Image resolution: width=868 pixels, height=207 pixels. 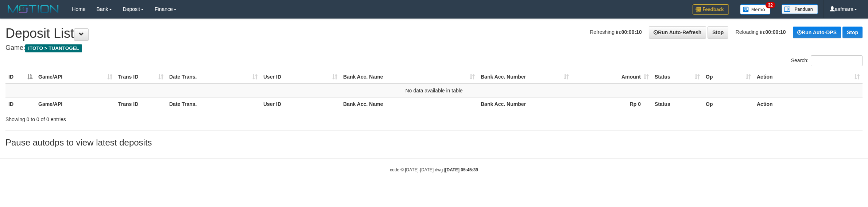 What do you see at coordinates (756, 10) in the screenshot?
I see `img: Button%20Memo.svg` at bounding box center [756, 10].